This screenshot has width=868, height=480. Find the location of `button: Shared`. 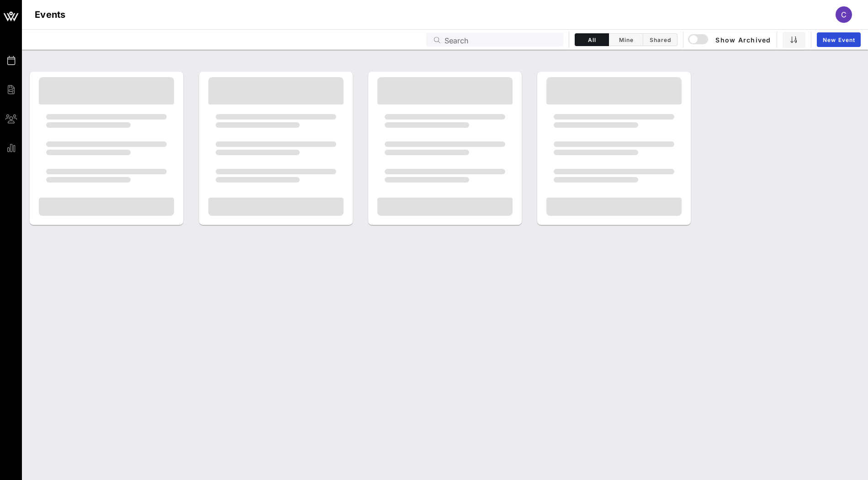

button: Shared is located at coordinates (660, 40).